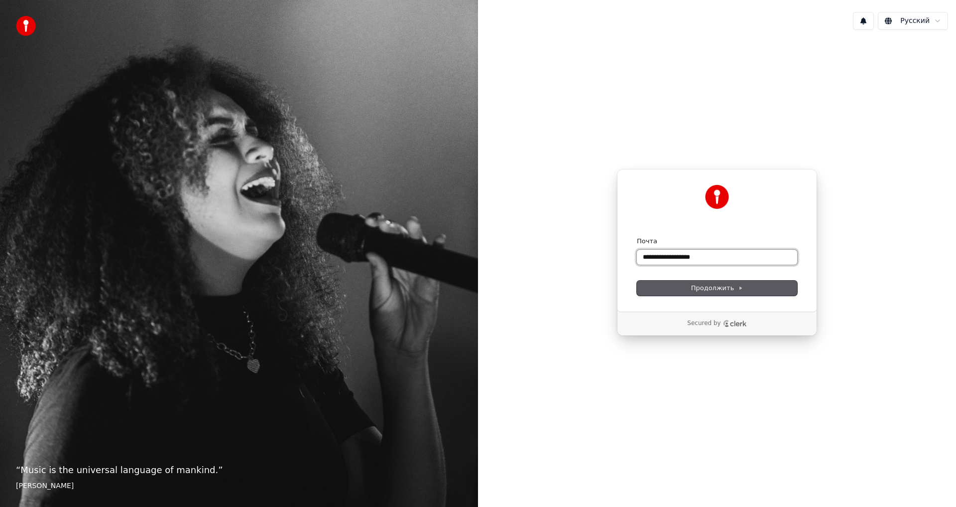 Image resolution: width=956 pixels, height=507 pixels. Describe the element at coordinates (717, 288) in the screenshot. I see `button: Продолжить` at that location.